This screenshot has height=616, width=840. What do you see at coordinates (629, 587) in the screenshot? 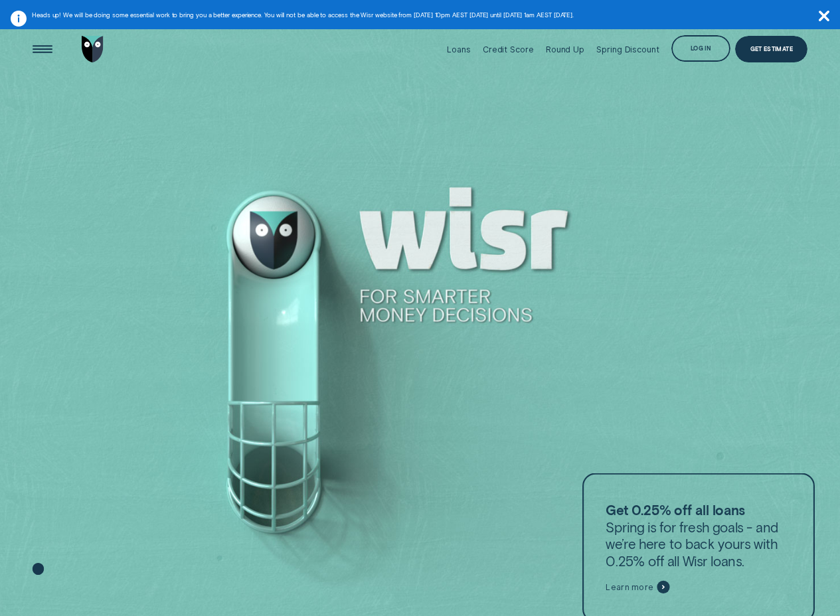
I see `span: Learn more` at bounding box center [629, 587].